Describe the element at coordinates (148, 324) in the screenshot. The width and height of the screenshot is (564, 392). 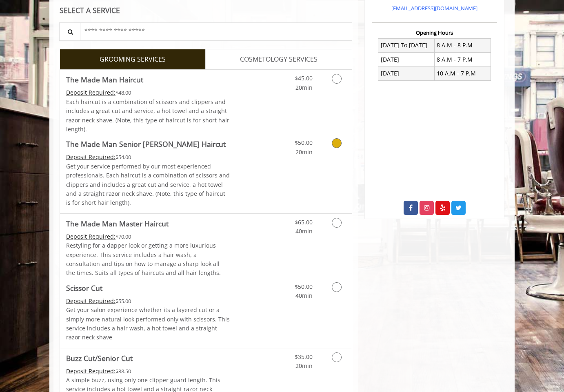
I see `p: Get your salon experience whether its a layered cut or a simply more natural look performed only ...` at that location.